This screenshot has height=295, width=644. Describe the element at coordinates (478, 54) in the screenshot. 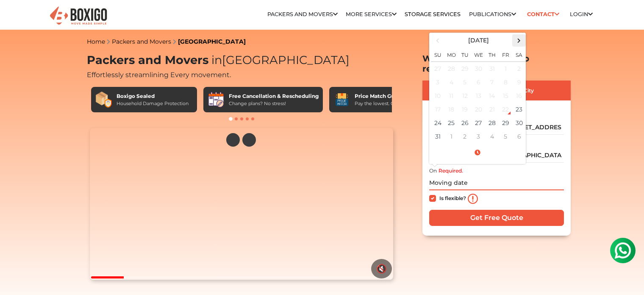

I see `th: We` at that location.